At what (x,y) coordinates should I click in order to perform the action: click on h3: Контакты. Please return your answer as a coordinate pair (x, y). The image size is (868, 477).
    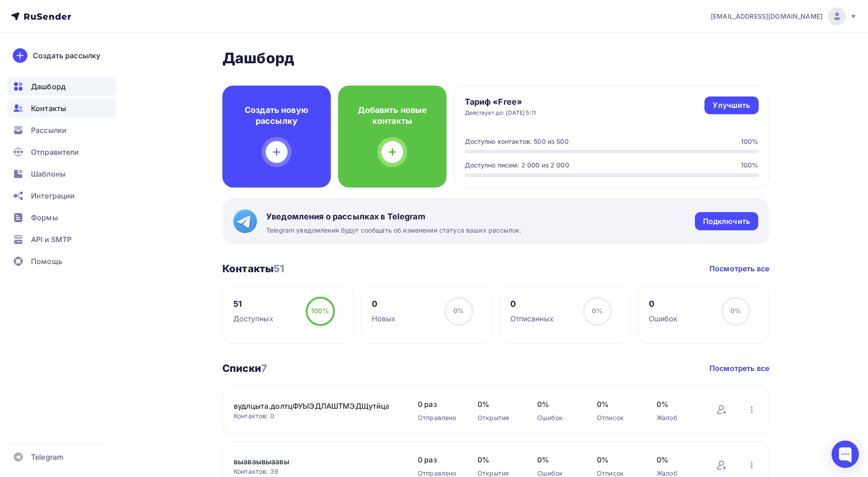
    Looking at the image, I should click on (253, 268).